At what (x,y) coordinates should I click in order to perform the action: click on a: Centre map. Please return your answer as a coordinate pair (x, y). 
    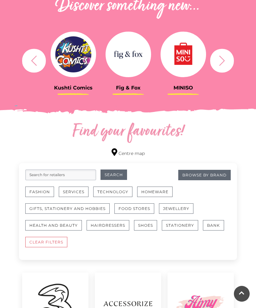
    Looking at the image, I should click on (128, 152).